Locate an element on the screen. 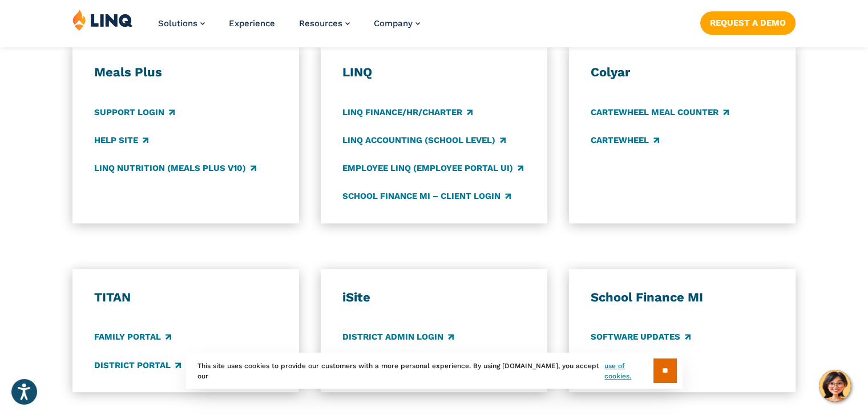  a: Solutions is located at coordinates (182, 24).